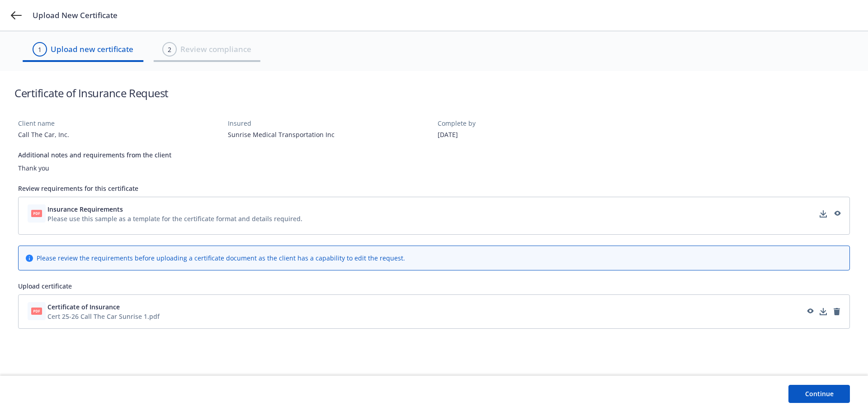 The width and height of the screenshot is (868, 412). Describe the element at coordinates (104, 307) in the screenshot. I see `button: Certificate of Insurance` at that location.